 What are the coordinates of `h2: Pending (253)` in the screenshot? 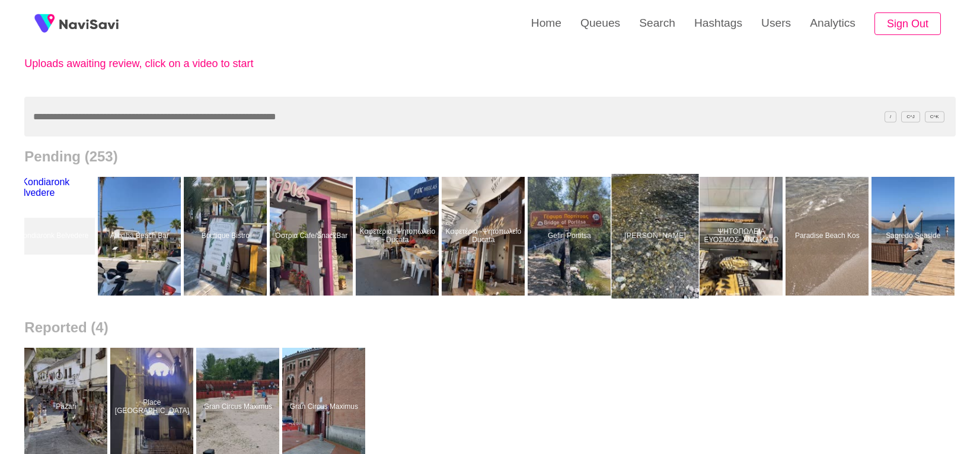 It's located at (490, 157).